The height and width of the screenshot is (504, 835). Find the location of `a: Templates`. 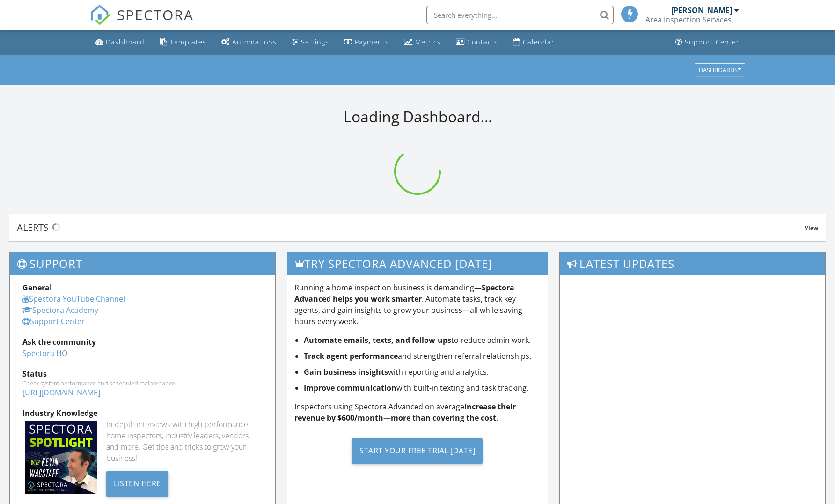

a: Templates is located at coordinates (183, 42).